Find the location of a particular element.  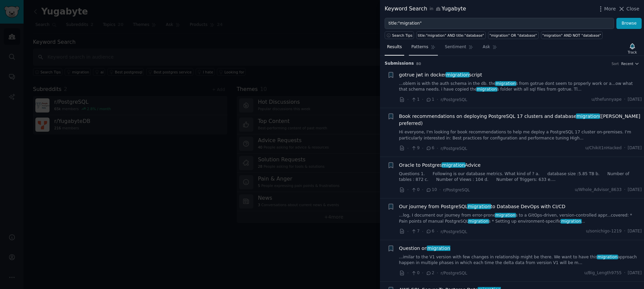

a: Questions 1. Following is our database metrics. What kind of ? a. database size :5.85 TB b. Numbe... is located at coordinates (520, 177).